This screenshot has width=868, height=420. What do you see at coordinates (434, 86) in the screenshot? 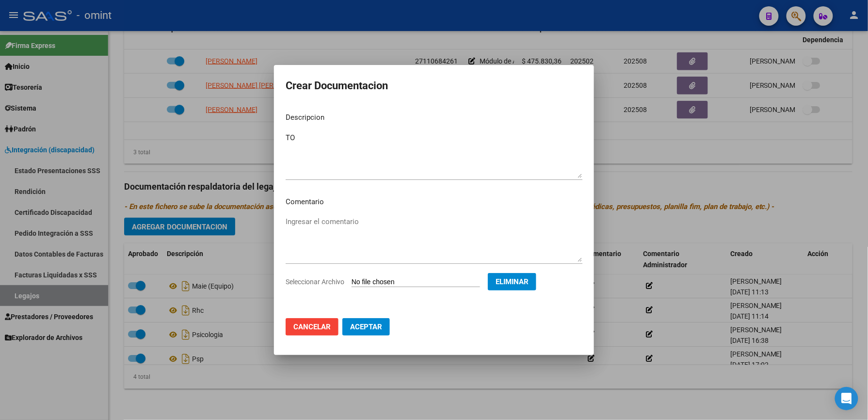
I see `h2: Crear Documentacion` at bounding box center [434, 86].